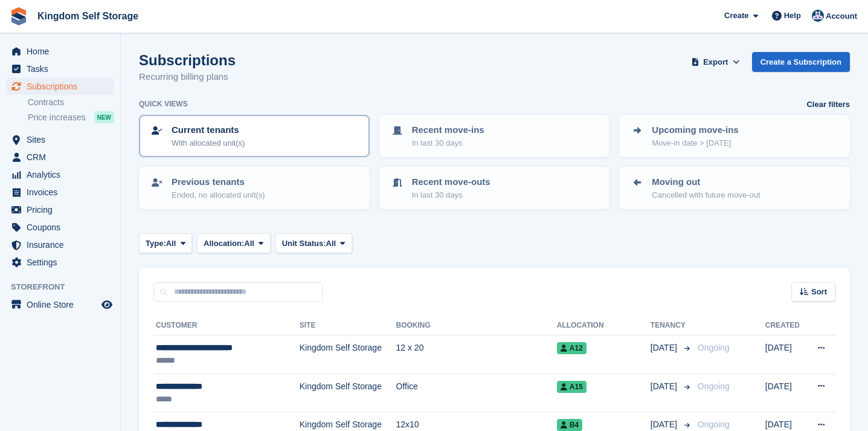  I want to click on th: Site, so click(348, 326).